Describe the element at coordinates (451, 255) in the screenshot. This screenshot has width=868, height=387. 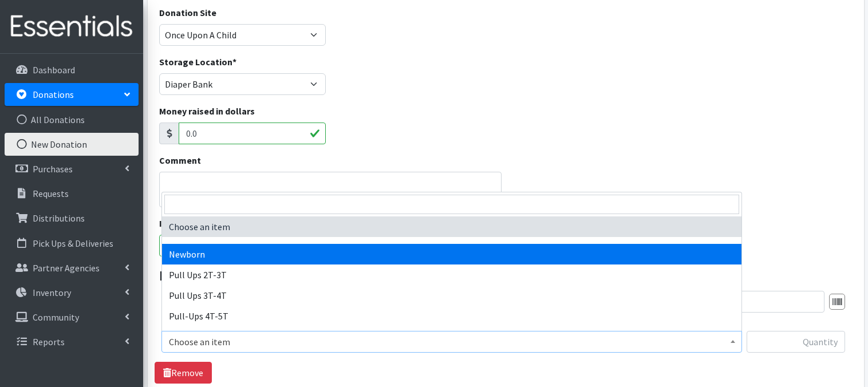
I see `li: Newborn` at that location.